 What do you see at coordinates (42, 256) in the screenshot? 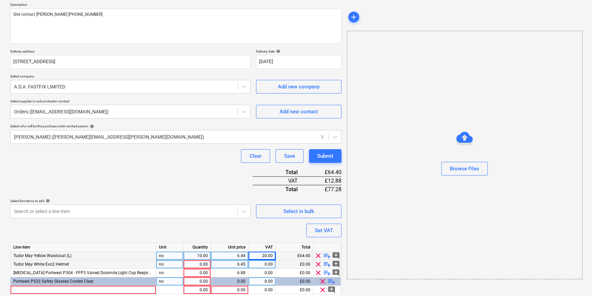
I see `span: Tudor May Yellow Waistcoat (L)` at bounding box center [42, 256].